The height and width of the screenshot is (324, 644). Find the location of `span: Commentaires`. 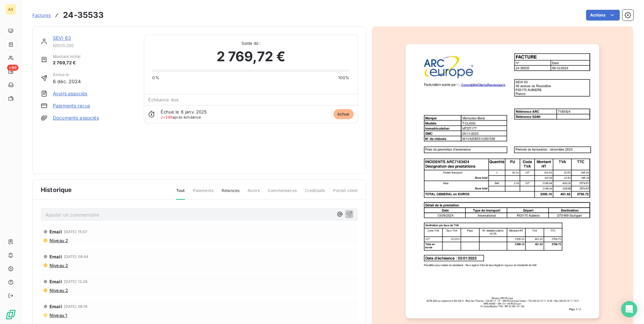

span: Commentaires is located at coordinates (282, 193).